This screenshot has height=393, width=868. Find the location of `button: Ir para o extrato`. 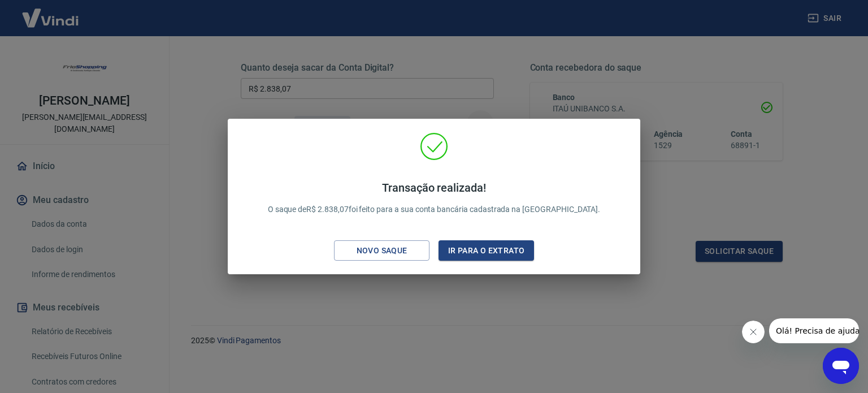

button: Ir para o extrato is located at coordinates (486, 250).